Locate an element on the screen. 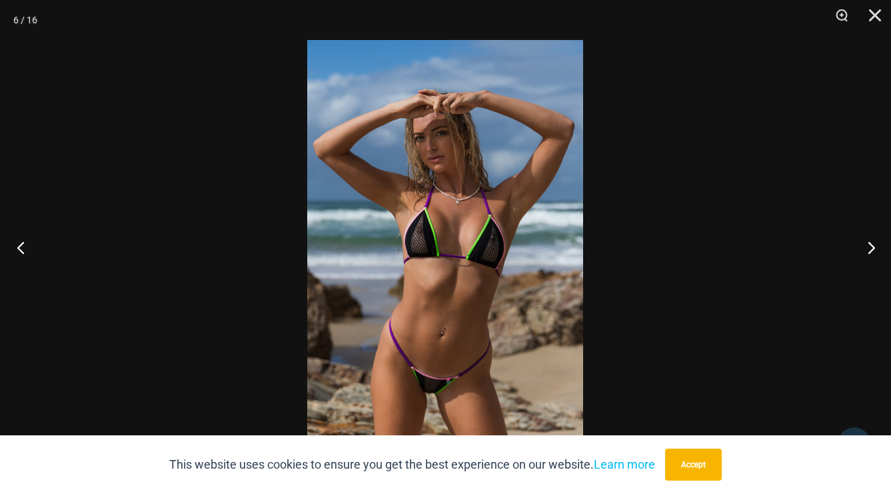 Image resolution: width=891 pixels, height=494 pixels. img: Reckless Neon Crush Black Neon 306 Tri Top 466 Thong 01 is located at coordinates (445, 246).